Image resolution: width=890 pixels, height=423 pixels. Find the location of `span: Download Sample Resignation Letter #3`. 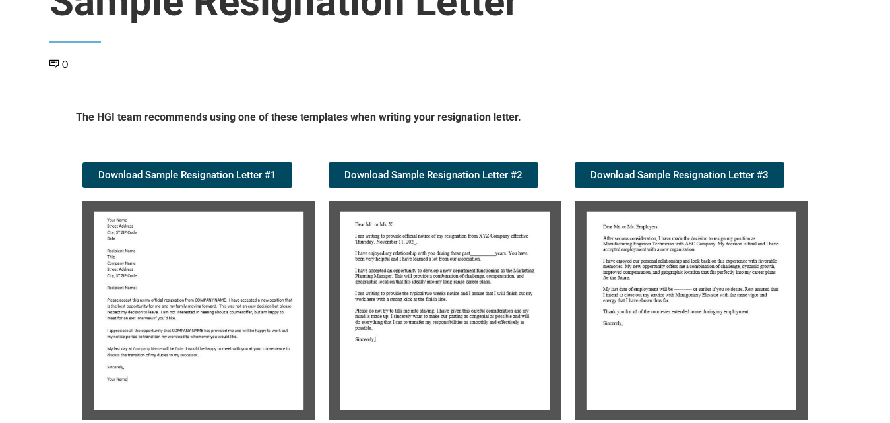

span: Download Sample Resignation Letter #3 is located at coordinates (679, 175).